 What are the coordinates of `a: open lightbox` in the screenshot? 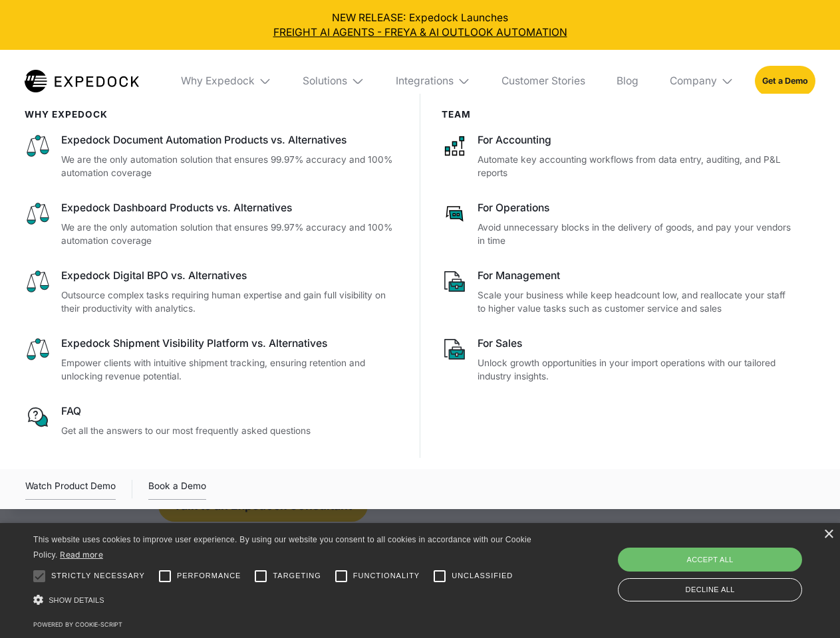 It's located at (71, 489).